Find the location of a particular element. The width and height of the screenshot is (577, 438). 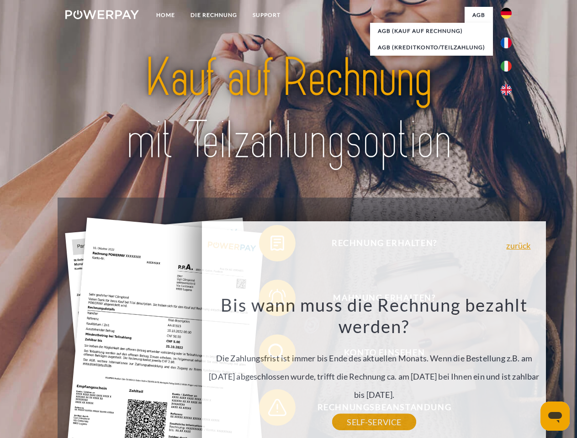

a: DIE RECHNUNG is located at coordinates (214, 15).